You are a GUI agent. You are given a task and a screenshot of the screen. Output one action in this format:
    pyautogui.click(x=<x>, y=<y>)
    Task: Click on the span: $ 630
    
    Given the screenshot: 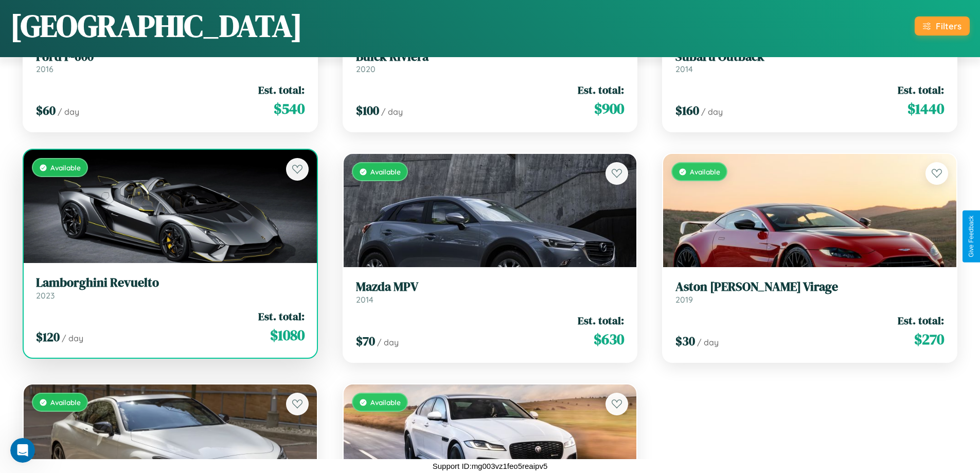 What is the action you would take?
    pyautogui.click(x=608, y=339)
    